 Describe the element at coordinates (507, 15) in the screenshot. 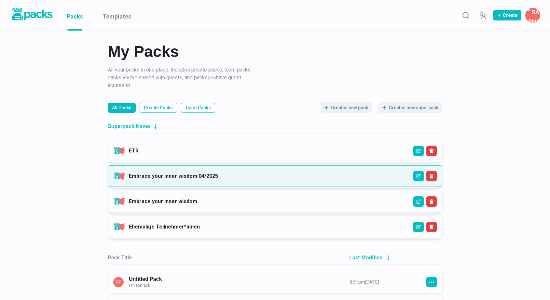

I see `button: Create Pack` at that location.